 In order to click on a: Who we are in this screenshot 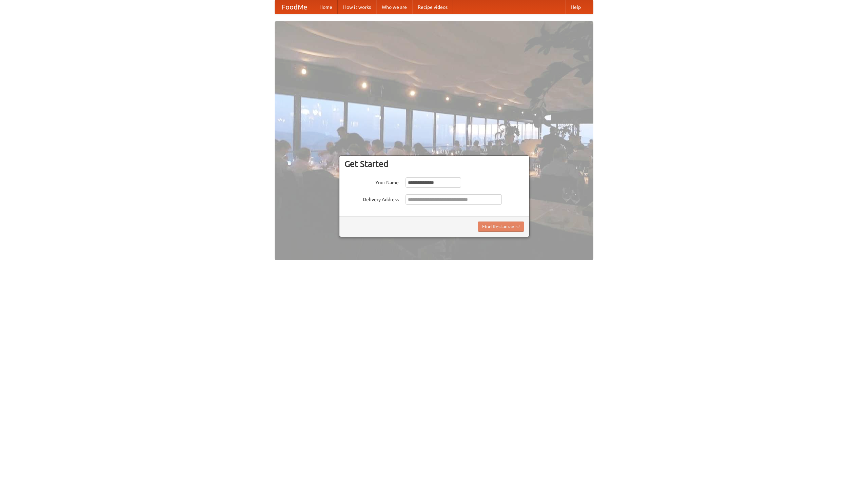, I will do `click(395, 7)`.